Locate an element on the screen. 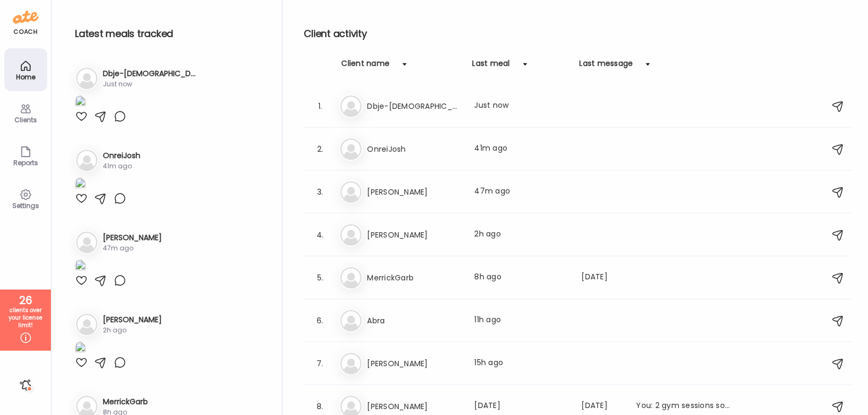 Image resolution: width=868 pixels, height=415 pixels. div: clients over your license limit! is located at coordinates (25, 318).